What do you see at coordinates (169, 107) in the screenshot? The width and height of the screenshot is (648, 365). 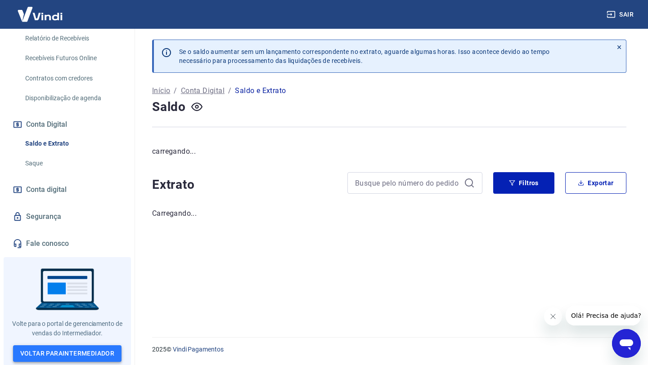 I see `h4: Saldo` at bounding box center [169, 107].